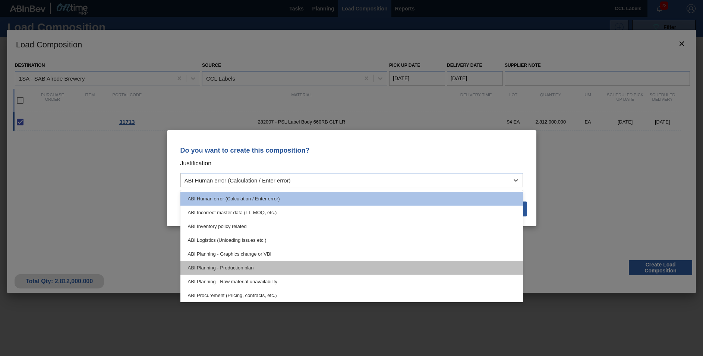 This screenshot has width=703, height=356. What do you see at coordinates (352, 295) in the screenshot?
I see `div: ABI Procurement (Pricing, contracts, etc.)` at bounding box center [352, 295].